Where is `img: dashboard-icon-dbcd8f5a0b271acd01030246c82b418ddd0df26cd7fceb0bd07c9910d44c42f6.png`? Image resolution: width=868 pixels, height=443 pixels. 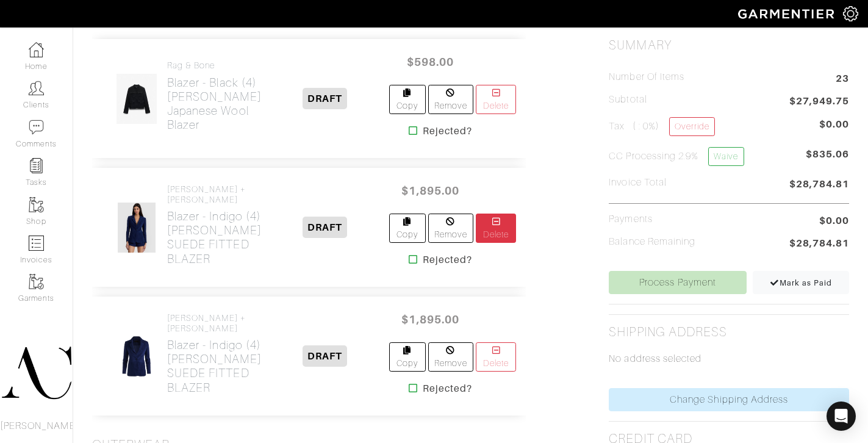
img: dashboard-icon-dbcd8f5a0b271acd01030246c82b418ddd0df26cd7fceb0bd07c9910d44c42f6.png is located at coordinates (36, 50).